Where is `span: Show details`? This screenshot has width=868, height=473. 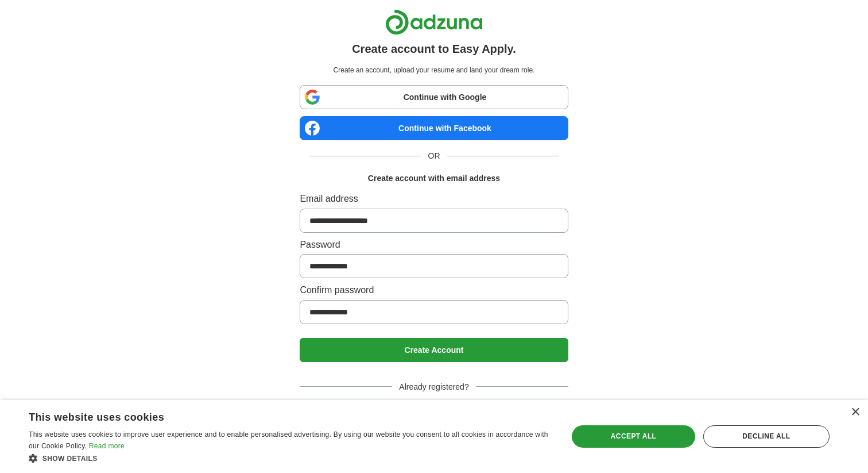
span: Show details is located at coordinates (70, 458).